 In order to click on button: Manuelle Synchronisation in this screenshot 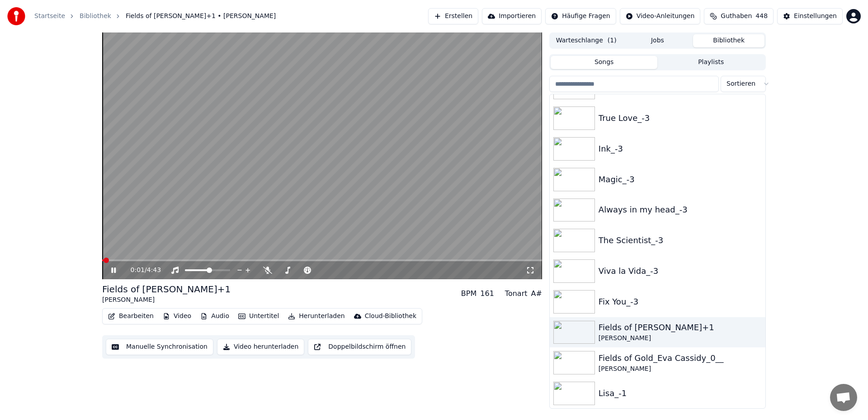, I will do `click(160, 347)`.